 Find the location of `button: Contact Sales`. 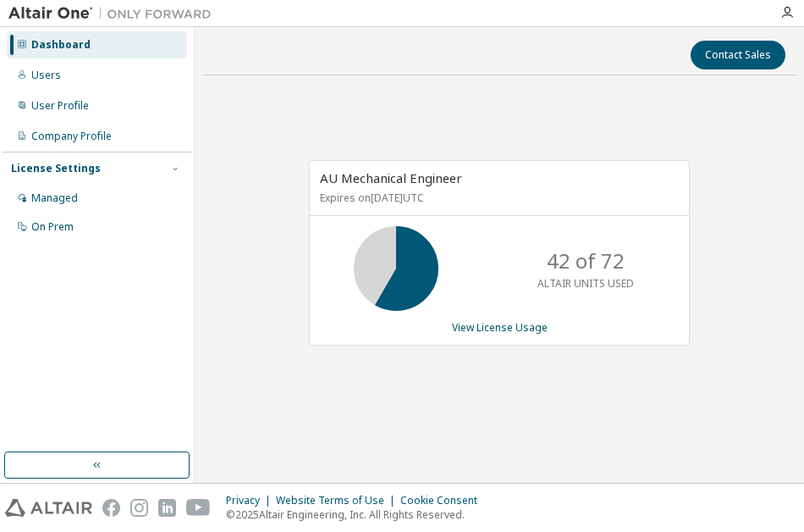

button: Contact Sales is located at coordinates (739, 55).